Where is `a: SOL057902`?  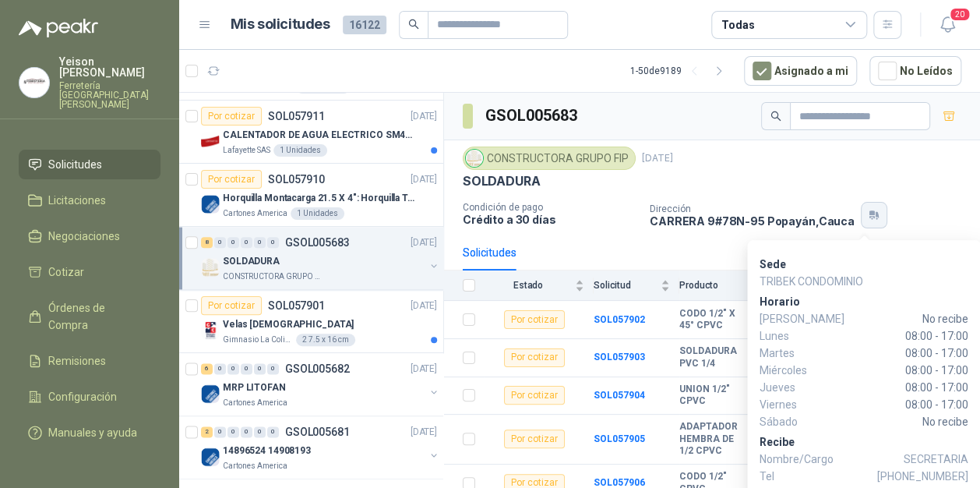 a: SOL057902 is located at coordinates (619, 319).